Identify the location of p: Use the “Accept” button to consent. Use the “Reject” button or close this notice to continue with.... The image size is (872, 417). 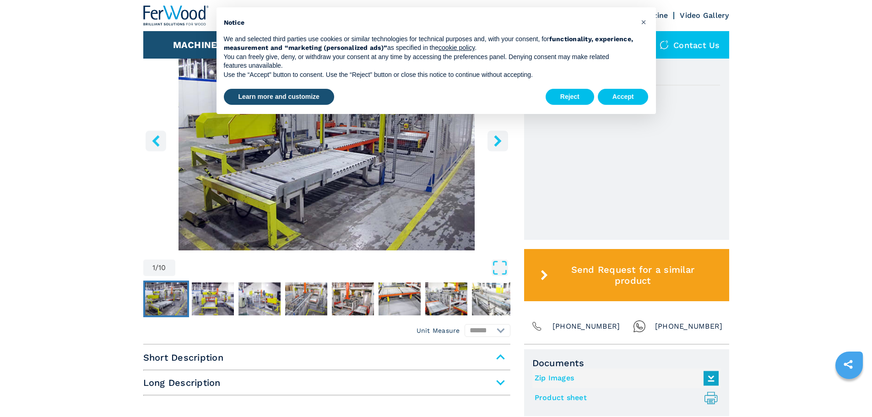
(429, 75).